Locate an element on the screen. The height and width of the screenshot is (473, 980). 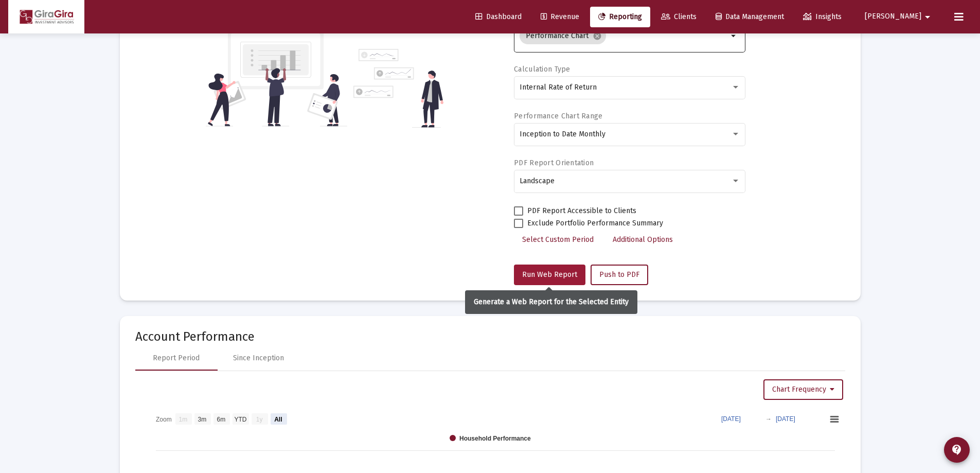
text: 1m is located at coordinates (183, 419).